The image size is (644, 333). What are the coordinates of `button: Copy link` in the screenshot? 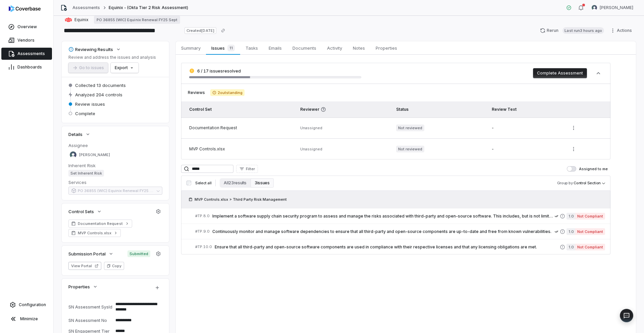 It's located at (223, 31).